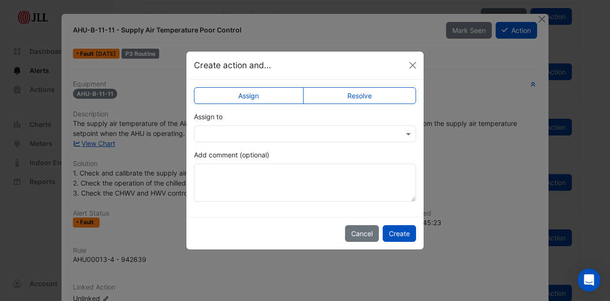 The height and width of the screenshot is (301, 610). What do you see at coordinates (208, 116) in the screenshot?
I see `label: Assign to` at bounding box center [208, 116].